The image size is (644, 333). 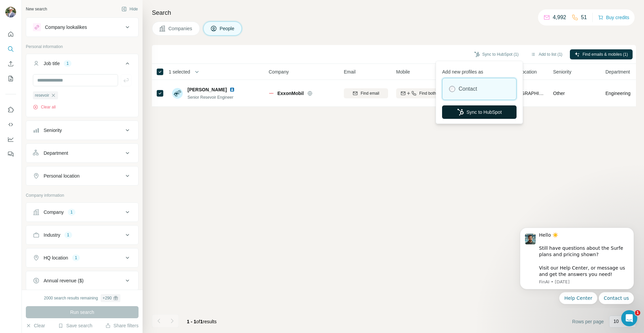 What do you see at coordinates (82, 196) in the screenshot?
I see `p: Company information` at bounding box center [82, 196].